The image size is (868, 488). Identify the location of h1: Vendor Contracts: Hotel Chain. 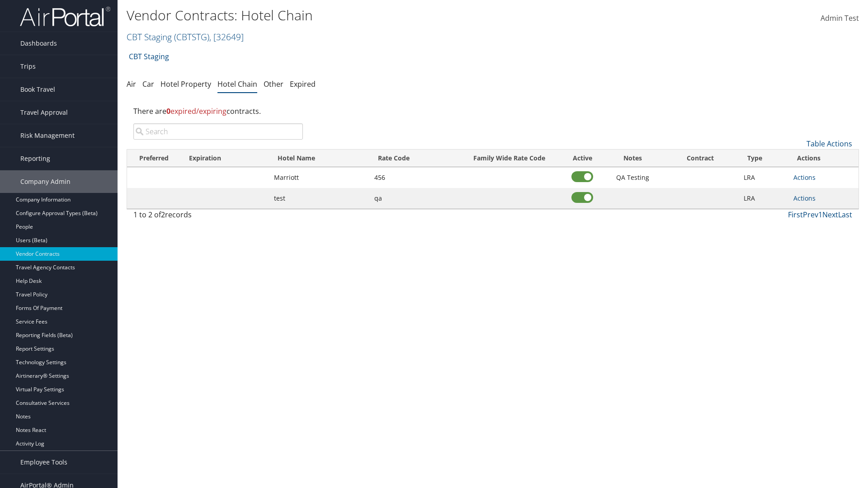
(371, 15).